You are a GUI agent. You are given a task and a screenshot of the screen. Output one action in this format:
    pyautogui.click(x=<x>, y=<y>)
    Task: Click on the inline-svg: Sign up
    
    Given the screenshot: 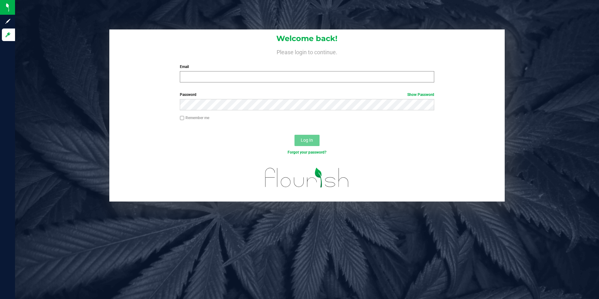 What is the action you would take?
    pyautogui.click(x=8, y=21)
    